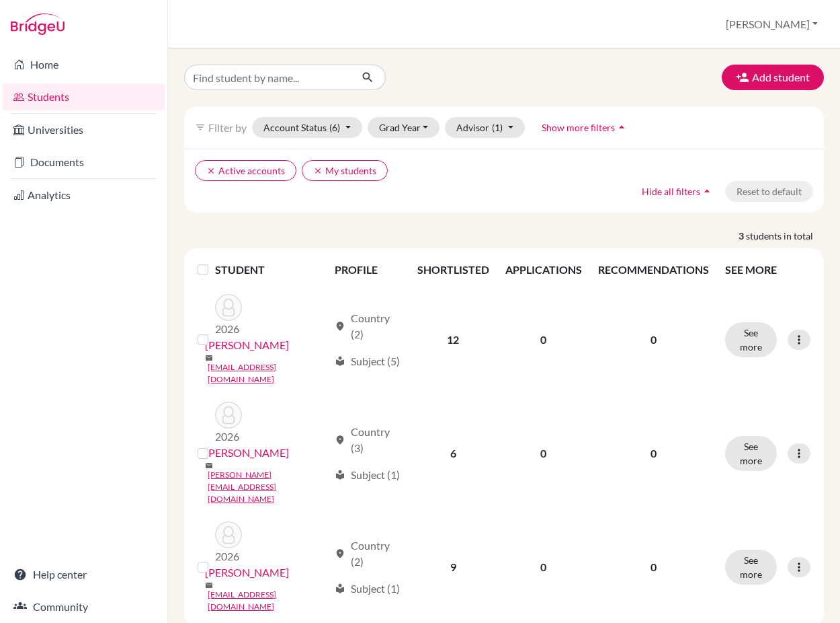  What do you see at coordinates (368, 270) in the screenshot?
I see `th: PROFILE` at bounding box center [368, 270].